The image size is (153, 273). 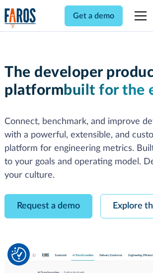 I want to click on a: home, so click(x=20, y=18).